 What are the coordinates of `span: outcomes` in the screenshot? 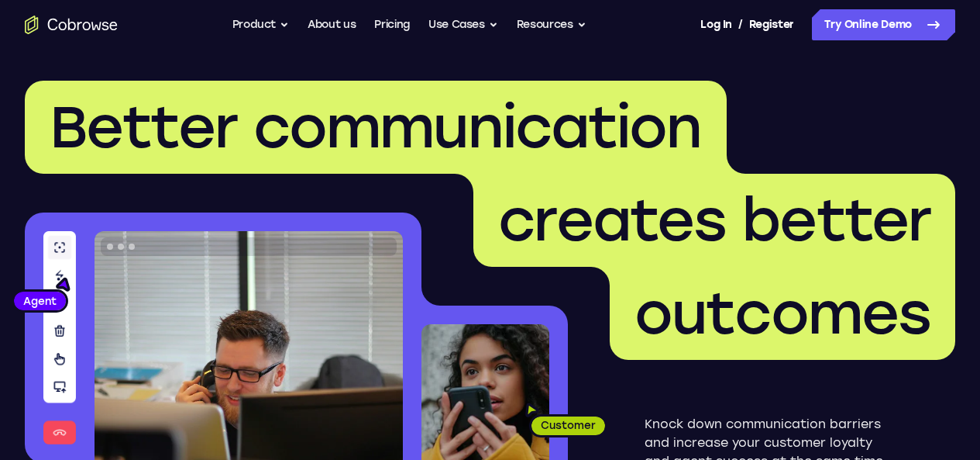 It's located at (782, 313).